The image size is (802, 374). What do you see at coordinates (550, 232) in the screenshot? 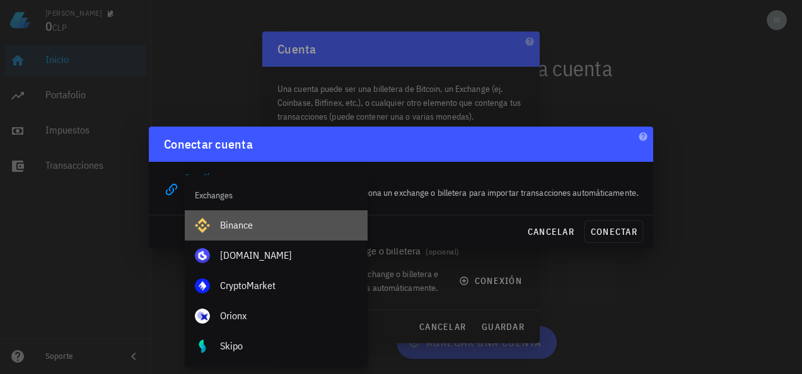
I see `button: cancelar` at bounding box center [550, 232].